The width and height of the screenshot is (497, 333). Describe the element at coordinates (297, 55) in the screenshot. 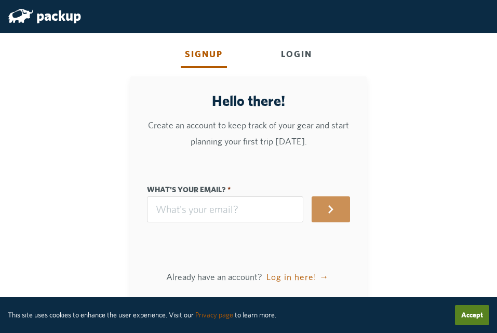

I see `div: Login` at that location.